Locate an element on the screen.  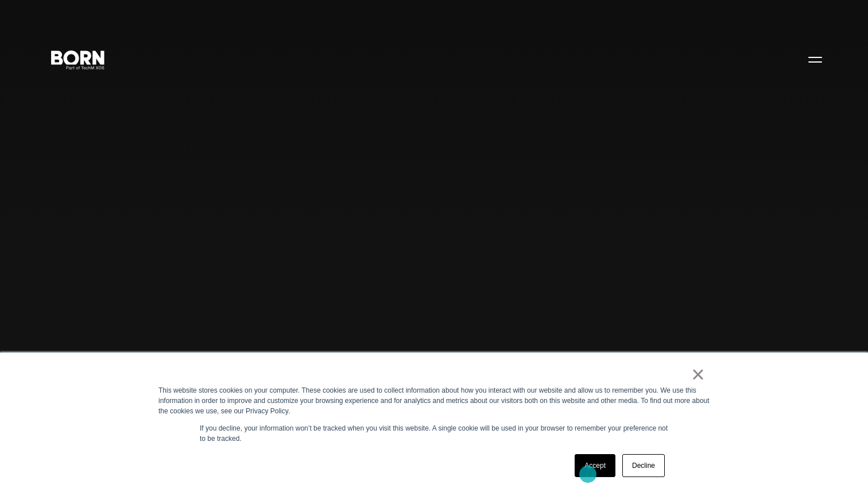
a: Decline is located at coordinates (644, 465).